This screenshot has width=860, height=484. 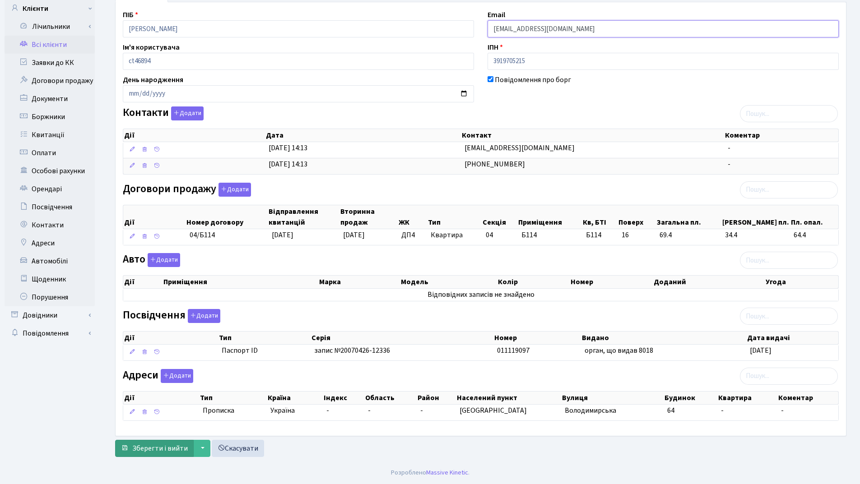 I want to click on th: Будинок, so click(x=690, y=398).